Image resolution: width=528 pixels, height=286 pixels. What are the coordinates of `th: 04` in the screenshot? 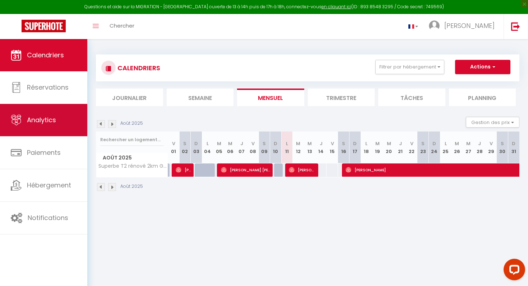 It's located at (207, 148).